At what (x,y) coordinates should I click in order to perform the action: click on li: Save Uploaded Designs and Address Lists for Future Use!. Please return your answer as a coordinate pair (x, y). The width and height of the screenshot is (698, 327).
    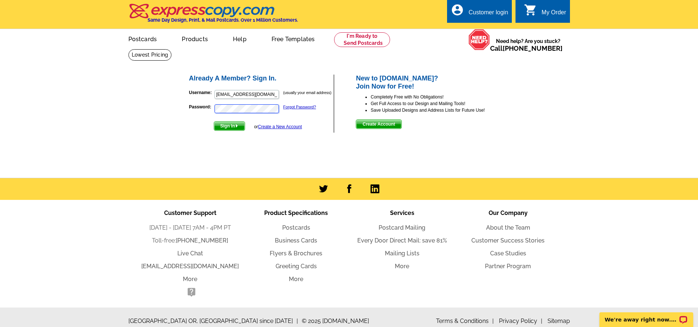
    Looking at the image, I should click on (440, 110).